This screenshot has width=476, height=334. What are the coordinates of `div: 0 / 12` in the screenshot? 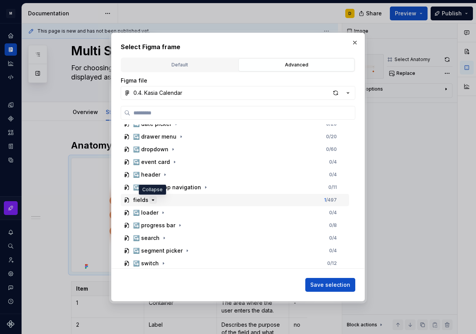 It's located at (332, 264).